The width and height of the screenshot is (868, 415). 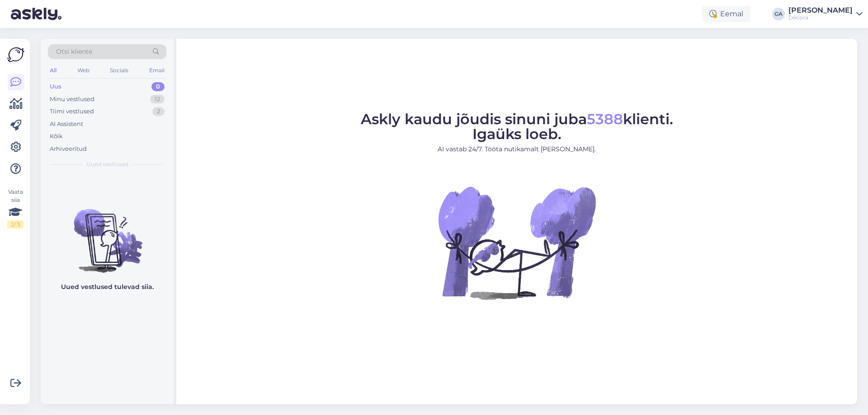 I want to click on div: Decora, so click(x=821, y=18).